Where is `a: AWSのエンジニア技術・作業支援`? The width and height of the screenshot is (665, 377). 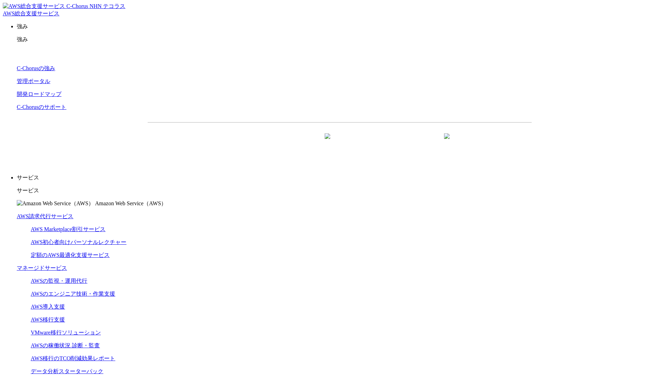
a: AWSのエンジニア技術・作業支援 is located at coordinates (73, 293).